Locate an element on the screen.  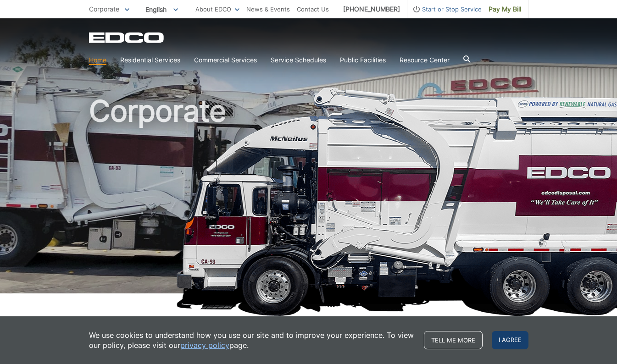
a: Resource Center is located at coordinates (424, 60).